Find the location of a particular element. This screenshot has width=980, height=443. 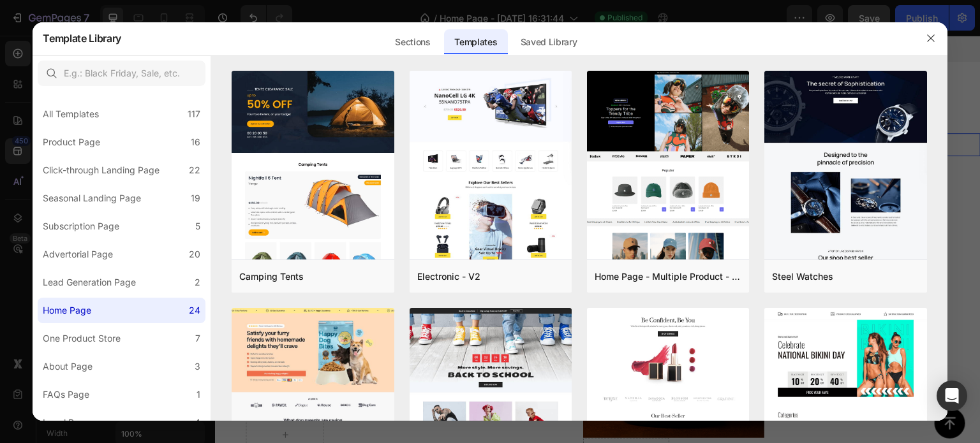

p: Perfect for sipping and pairing. is located at coordinates (285, 295).